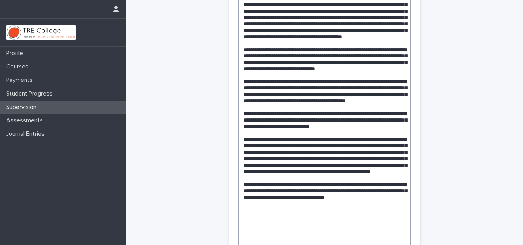 This screenshot has width=523, height=245. What do you see at coordinates (41, 33) in the screenshot?
I see `img: L01RLPSrRaOWR30Oqb5K` at bounding box center [41, 33].